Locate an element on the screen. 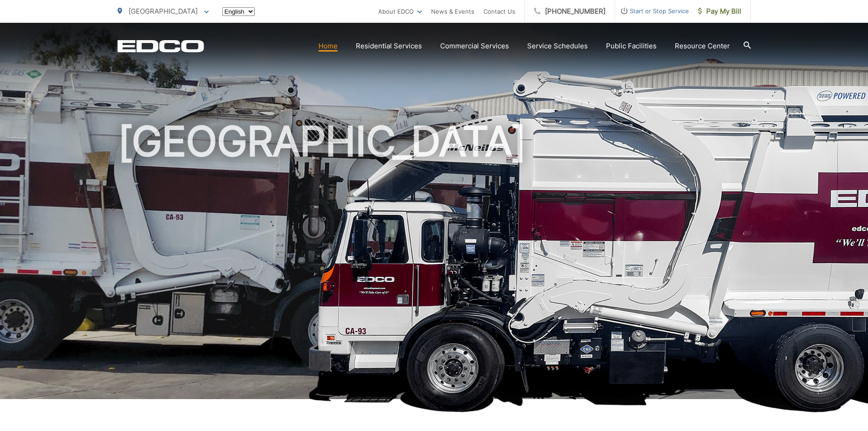  a: Public Facilities is located at coordinates (631, 46).